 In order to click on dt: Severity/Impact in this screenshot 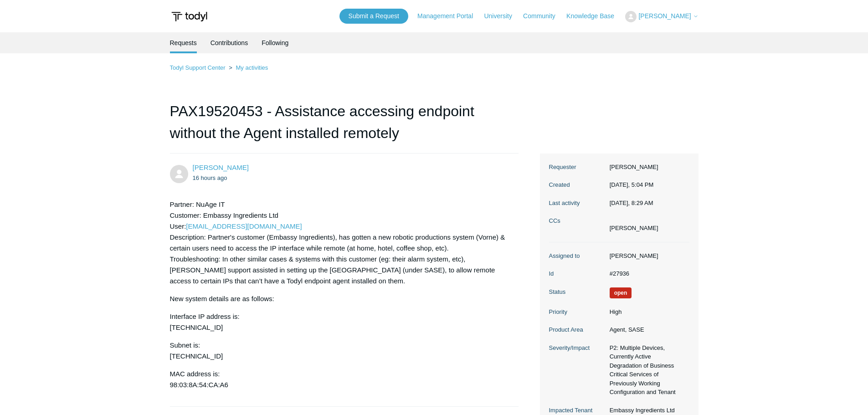, I will do `click(577, 348)`.